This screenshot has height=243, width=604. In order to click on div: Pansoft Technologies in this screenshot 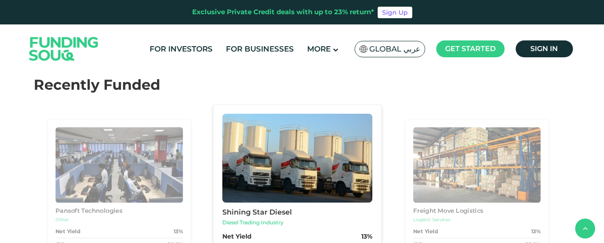, I will do `click(119, 211)`.